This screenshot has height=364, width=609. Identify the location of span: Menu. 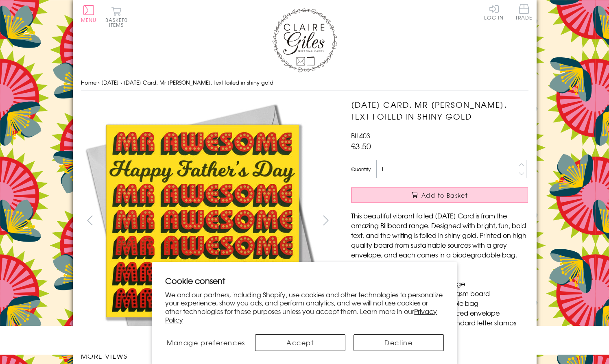
(89, 20).